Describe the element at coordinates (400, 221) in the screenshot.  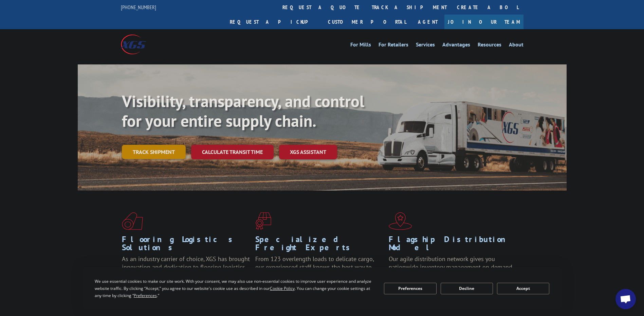
I see `img: xgs-icon-flagship-distribution-model-red` at that location.